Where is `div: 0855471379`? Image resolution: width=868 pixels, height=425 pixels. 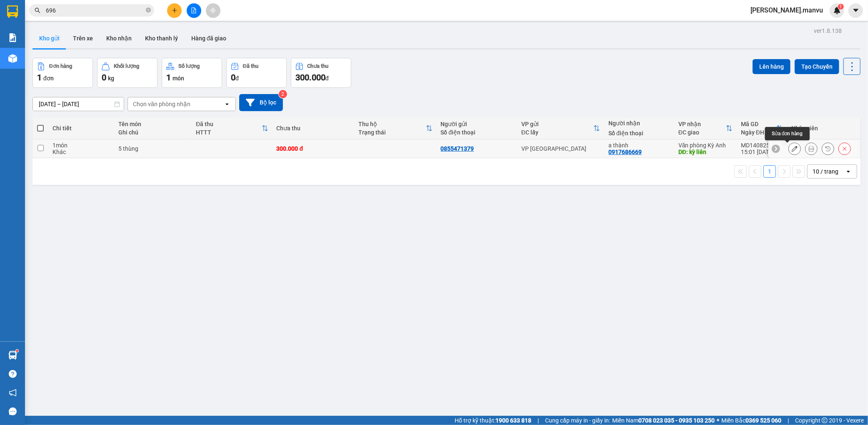
div: 0855471379 is located at coordinates (457, 148).